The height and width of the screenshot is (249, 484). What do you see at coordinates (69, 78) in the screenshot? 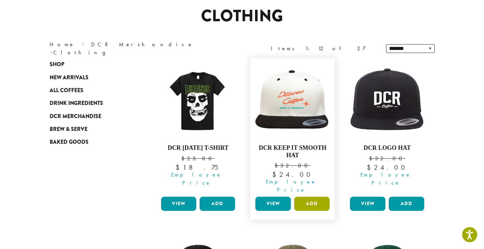
I see `span: New Arrivals` at bounding box center [69, 78].